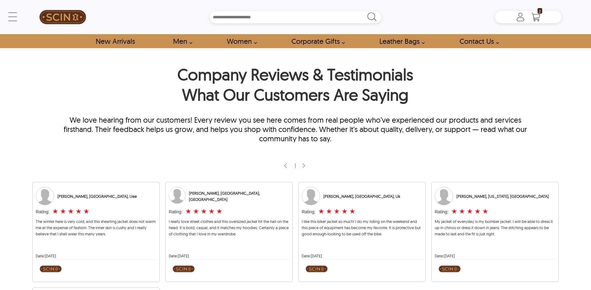  What do you see at coordinates (295, 129) in the screenshot?
I see `p: We love hearing from our customers! Every review you see here comes from real people who’ve exper...` at bounding box center [295, 129].